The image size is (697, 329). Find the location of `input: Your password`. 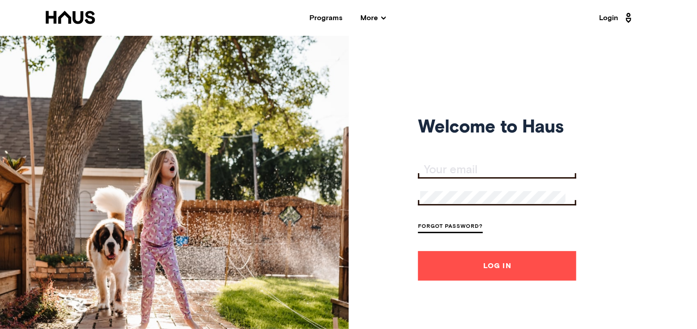

input: Your password is located at coordinates (493, 197).